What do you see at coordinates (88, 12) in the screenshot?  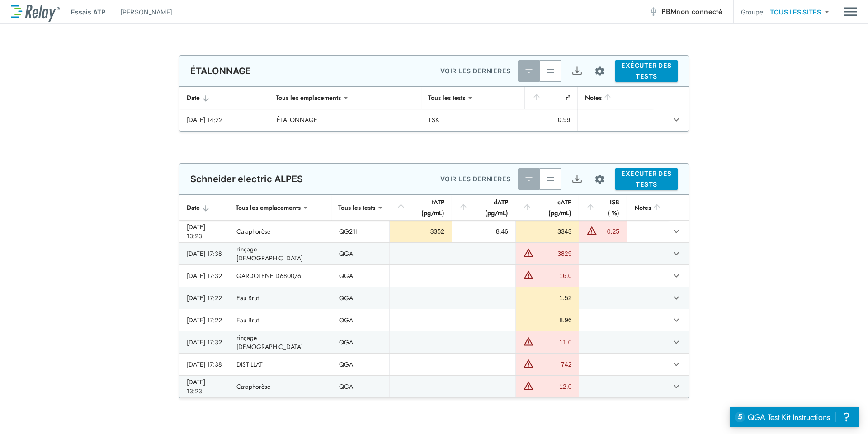 I see `p: Essais ATP` at bounding box center [88, 12].